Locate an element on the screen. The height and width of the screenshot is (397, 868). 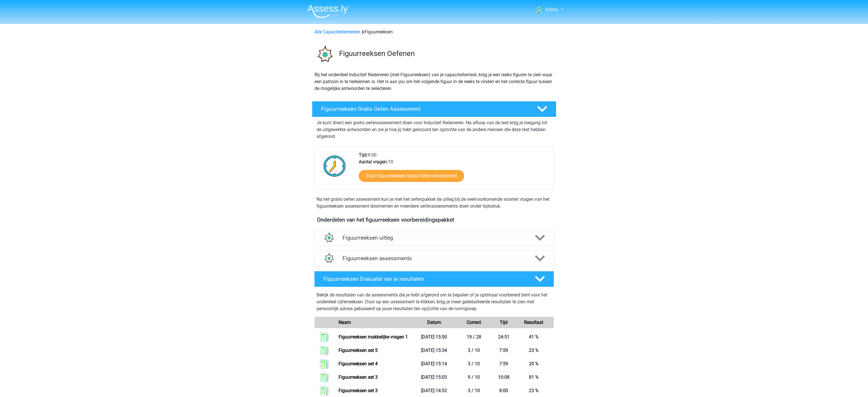
h4: Figuurreeksen Evaluatie van je resultaten is located at coordinates (425, 278).